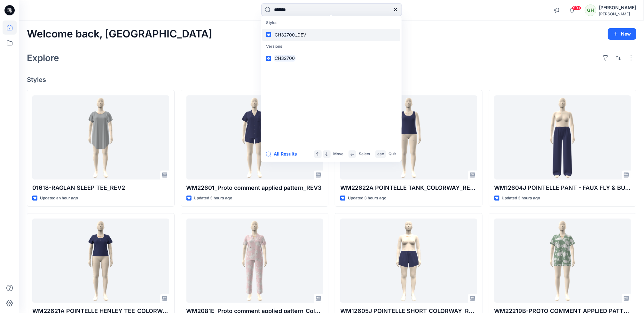 Image resolution: width=644 pixels, height=313 pixels. Describe the element at coordinates (590, 11) in the screenshot. I see `div: GH` at that location.